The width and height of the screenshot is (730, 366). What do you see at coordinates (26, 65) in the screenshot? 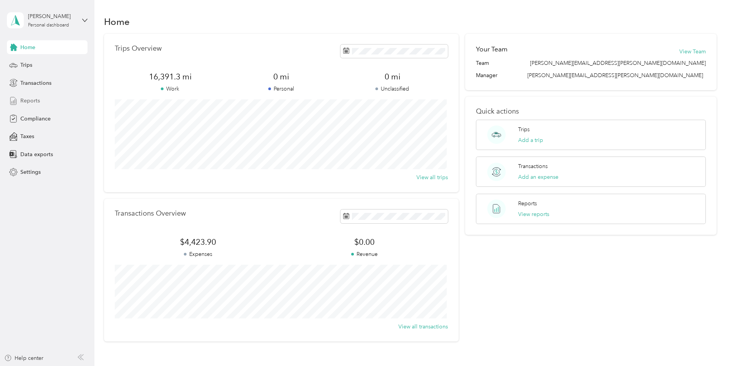
I see `span: Trips` at bounding box center [26, 65].